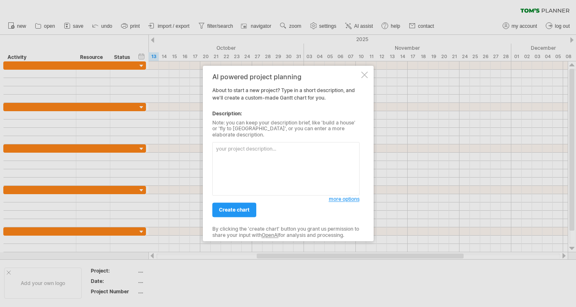 The height and width of the screenshot is (307, 576). I want to click on div: Description:, so click(286, 114).